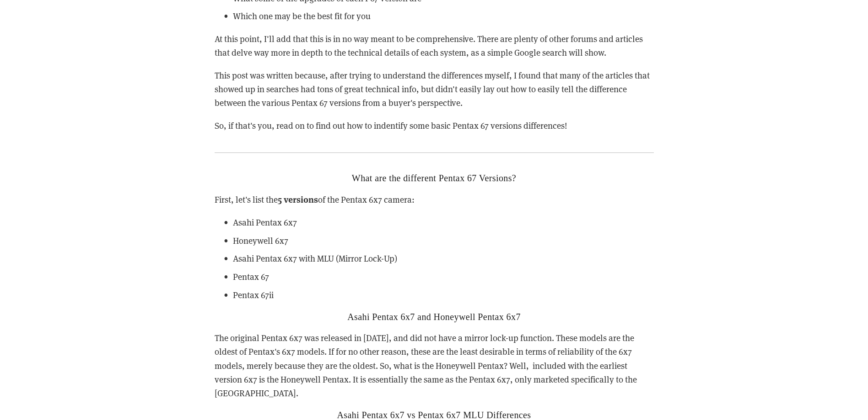 This screenshot has height=420, width=868. What do you see at coordinates (444, 222) in the screenshot?
I see `p: Asahi Pentax 6x7` at bounding box center [444, 222].